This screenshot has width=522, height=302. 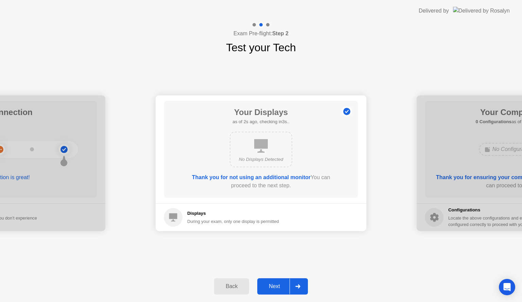 What do you see at coordinates (261, 122) in the screenshot?
I see `h5: as of 2s ago, checking in3s..` at bounding box center [261, 122].